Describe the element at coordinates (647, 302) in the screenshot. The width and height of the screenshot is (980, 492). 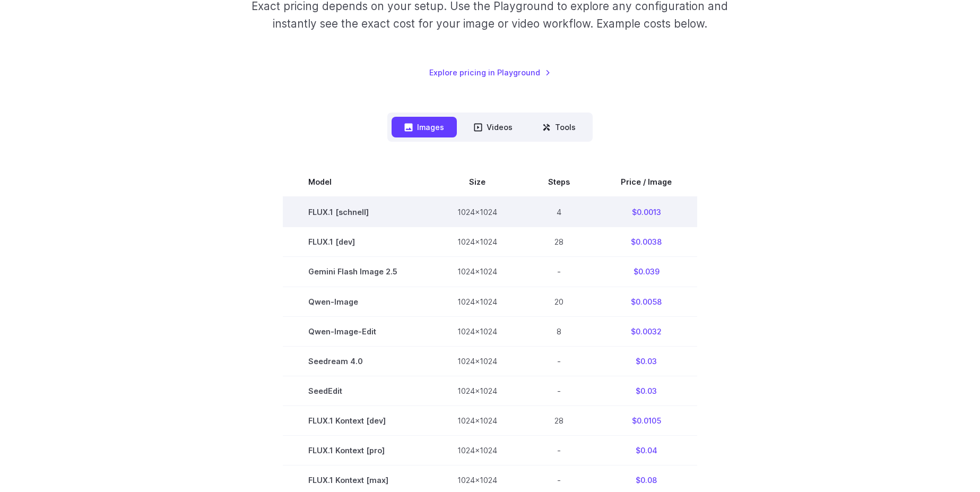
I see `td: $0.0058` at that location.